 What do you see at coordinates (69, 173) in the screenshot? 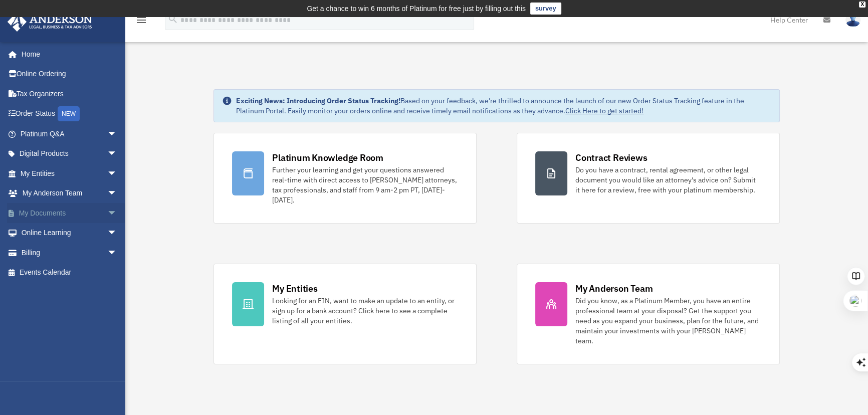
I see `a: My Entitiesarrow_drop_down` at bounding box center [69, 173].